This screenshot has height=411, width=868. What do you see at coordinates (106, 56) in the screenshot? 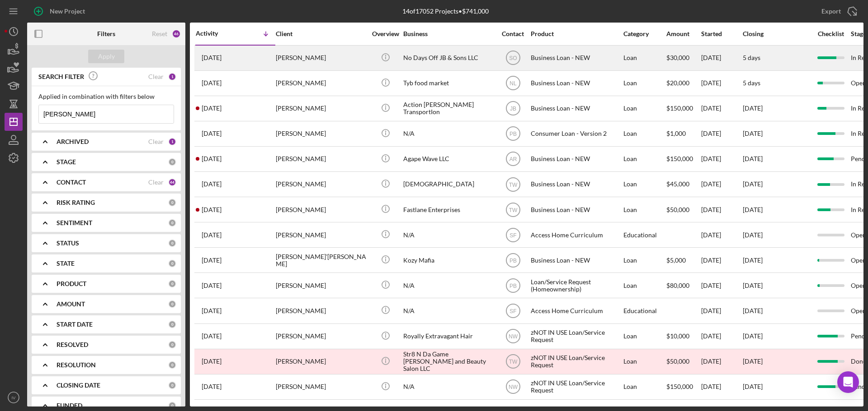
I see `button: Apply` at bounding box center [106, 56].